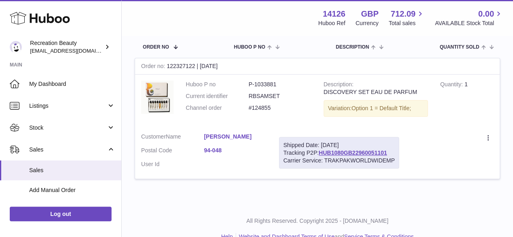 The image size is (513, 237). What do you see at coordinates (376, 92) in the screenshot?
I see `div: DISCOVERY SET EAU DE PARFUM` at bounding box center [376, 92].